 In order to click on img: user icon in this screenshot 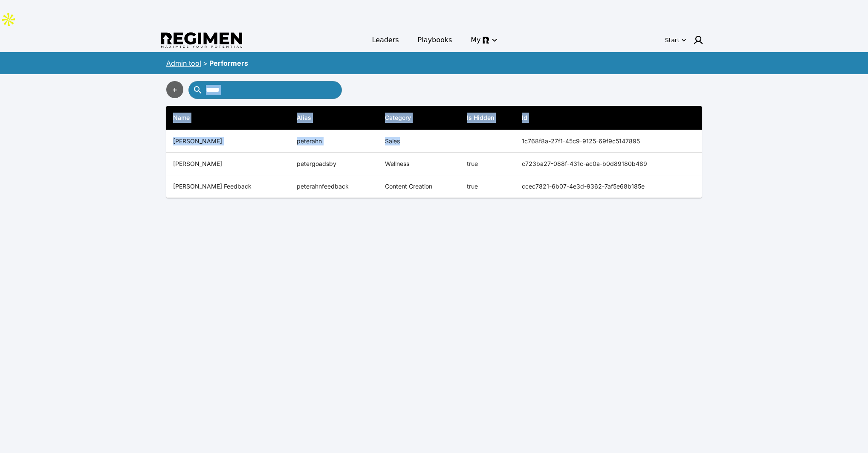, I will do `click(698, 40)`.